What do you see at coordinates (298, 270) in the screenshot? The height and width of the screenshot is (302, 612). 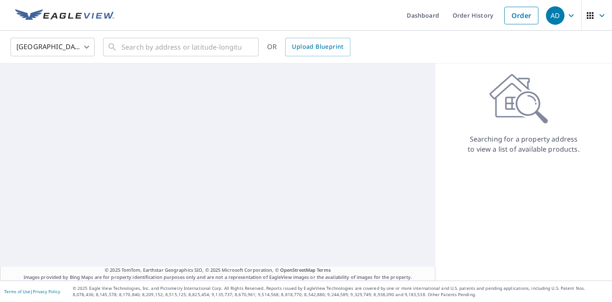 I see `a: OpenStreetMap` at bounding box center [298, 270].